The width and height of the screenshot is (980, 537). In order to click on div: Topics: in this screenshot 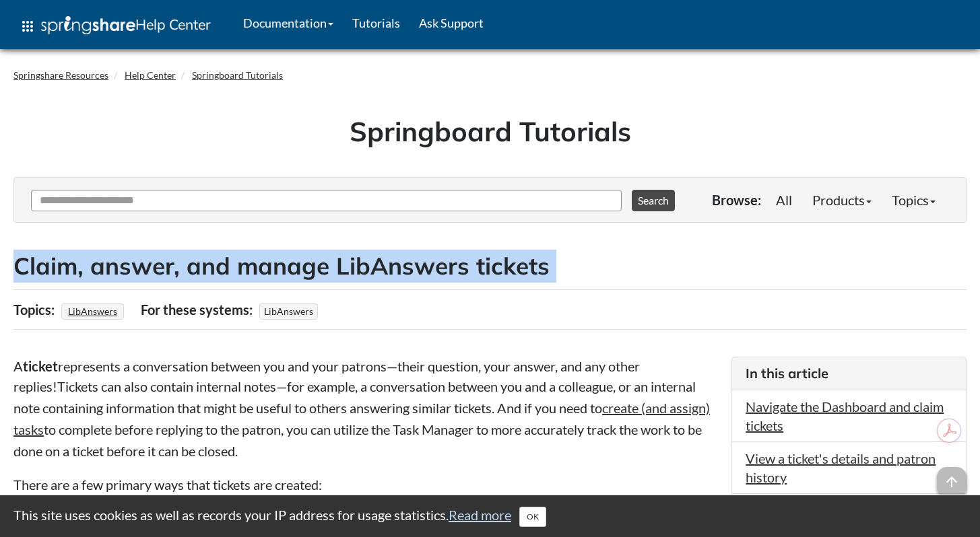, I will do `click(35, 310)`.